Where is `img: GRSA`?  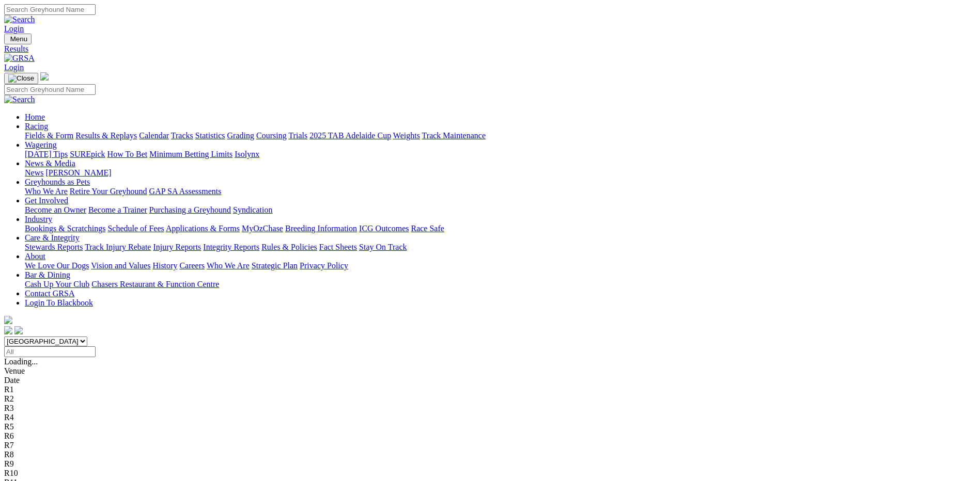 img: GRSA is located at coordinates (19, 58).